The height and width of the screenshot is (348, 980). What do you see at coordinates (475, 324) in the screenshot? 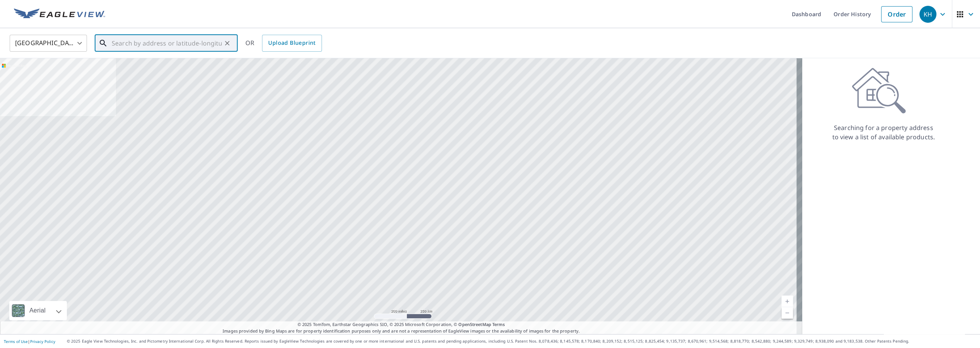
I see `a: OpenStreetMap` at bounding box center [475, 324].